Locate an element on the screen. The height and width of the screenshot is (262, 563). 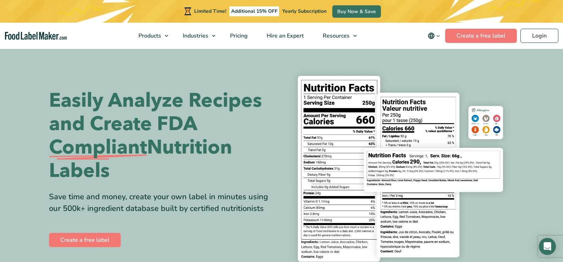
a: Products is located at coordinates (150, 36).